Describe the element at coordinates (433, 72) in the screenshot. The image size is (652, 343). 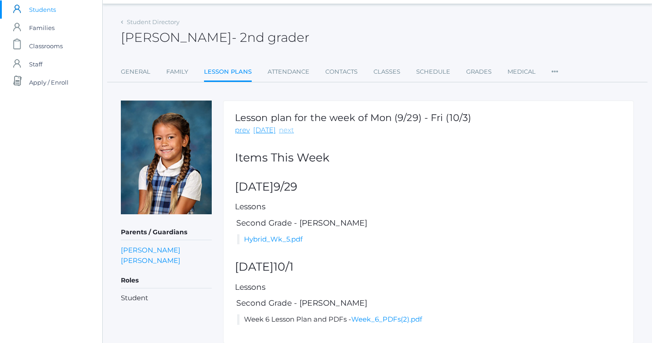
I see `a: Schedule` at that location.